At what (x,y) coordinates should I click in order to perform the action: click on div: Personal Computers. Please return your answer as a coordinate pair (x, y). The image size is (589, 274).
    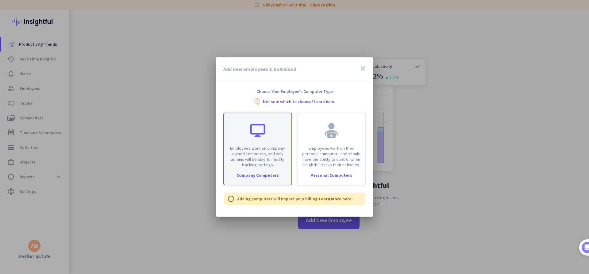
    Looking at the image, I should click on (331, 175).